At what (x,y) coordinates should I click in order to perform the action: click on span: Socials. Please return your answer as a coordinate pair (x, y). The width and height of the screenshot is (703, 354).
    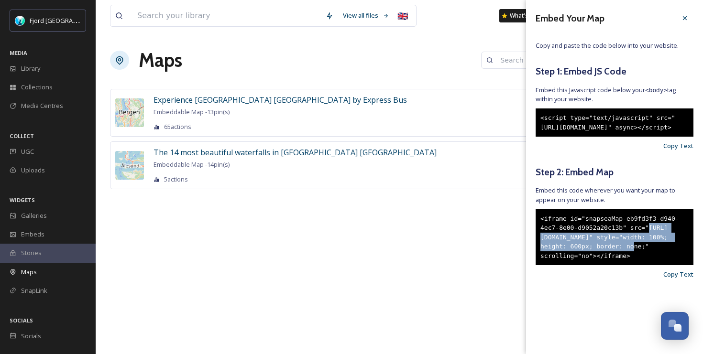
    Looking at the image, I should click on (31, 336).